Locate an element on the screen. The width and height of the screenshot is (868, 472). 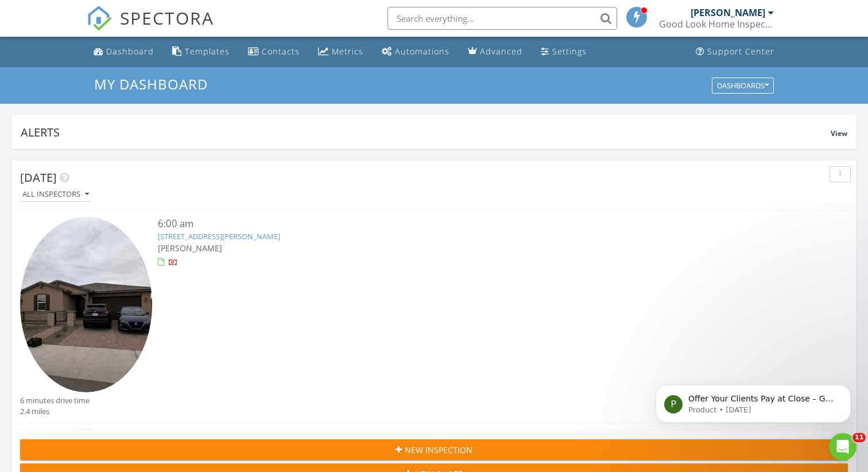
button: All Inspectors is located at coordinates (56, 195).